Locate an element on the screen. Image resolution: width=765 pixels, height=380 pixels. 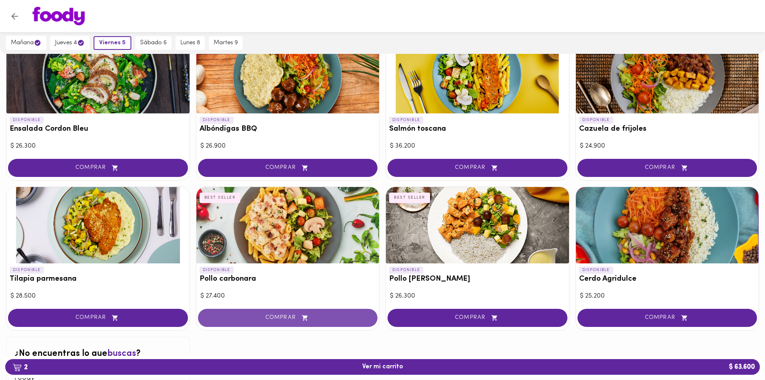
button: viernes 5 is located at coordinates (112, 43).